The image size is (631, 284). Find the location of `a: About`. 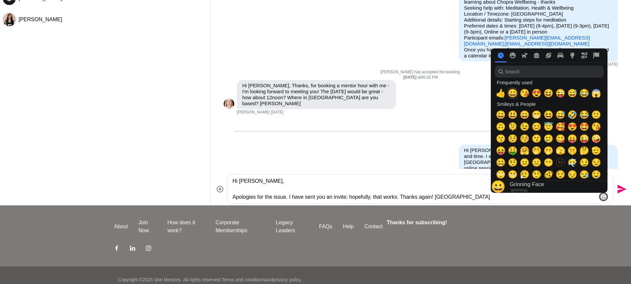

a: About is located at coordinates (121, 226).